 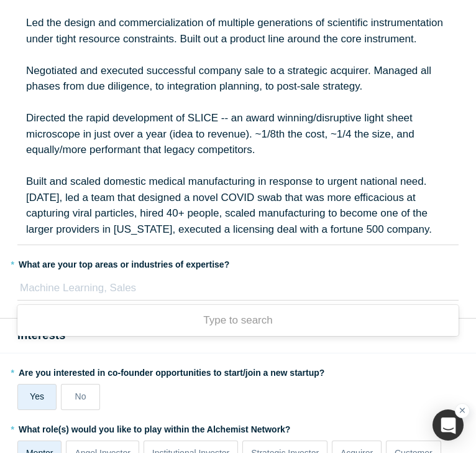 What do you see at coordinates (238, 262) in the screenshot?
I see `label: What are your top areas or industries of expertise?` at bounding box center [238, 262].